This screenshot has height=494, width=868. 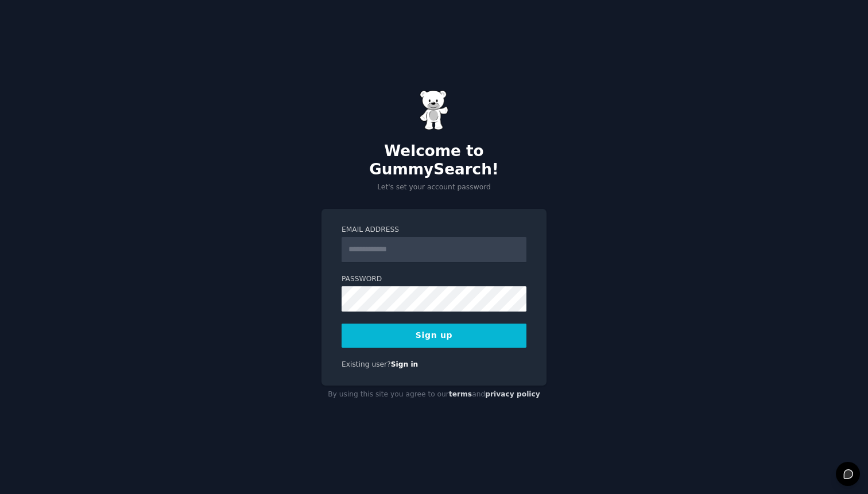 I want to click on div: By using this site you agree to our and, so click(x=434, y=395).